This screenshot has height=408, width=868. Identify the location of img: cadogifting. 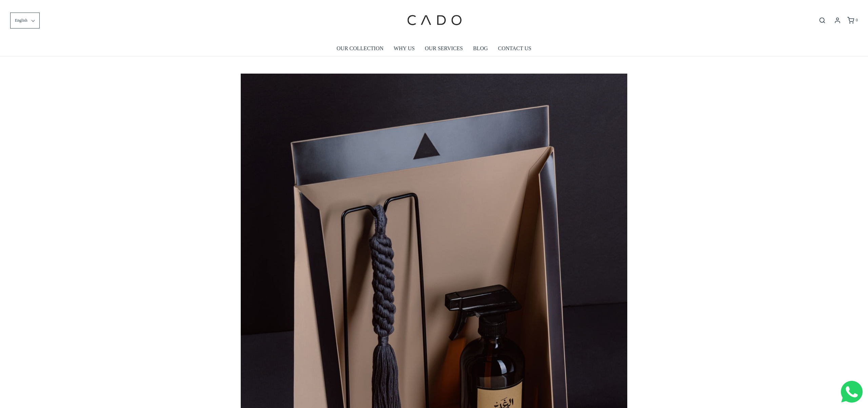
(434, 20).